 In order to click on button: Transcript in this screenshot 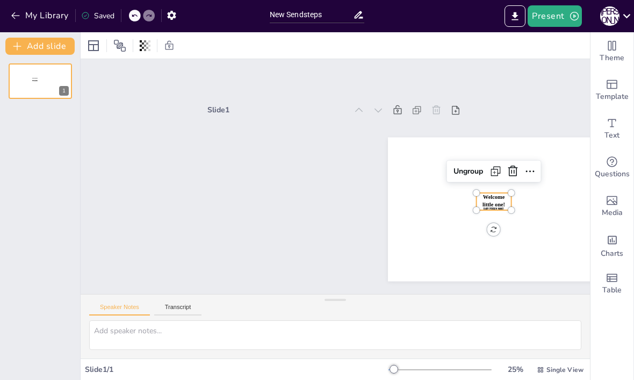, I will do `click(178, 309)`.